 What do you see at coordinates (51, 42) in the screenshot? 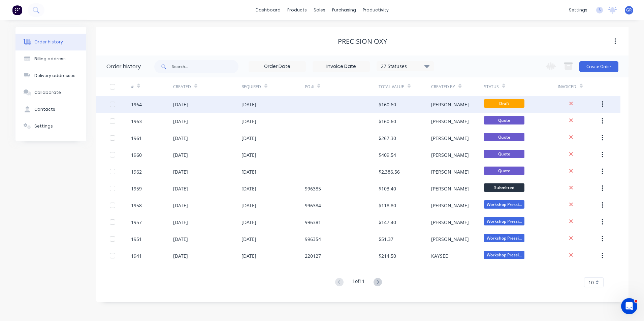
I see `button: Order history` at bounding box center [51, 42].